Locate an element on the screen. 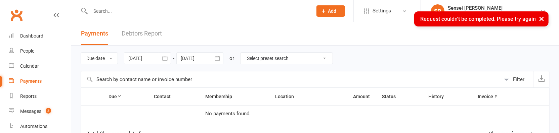 The height and width of the screenshot is (133, 559). a: Dashboard is located at coordinates (40, 36).